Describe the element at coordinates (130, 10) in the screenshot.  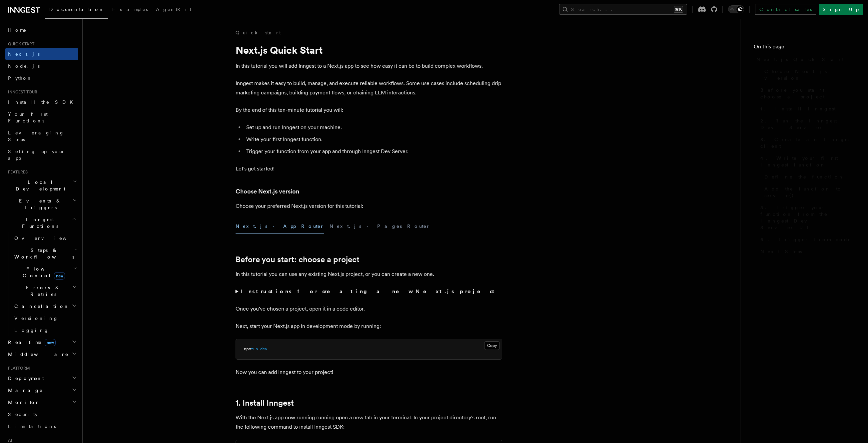
I see `a: Examples` at that location.